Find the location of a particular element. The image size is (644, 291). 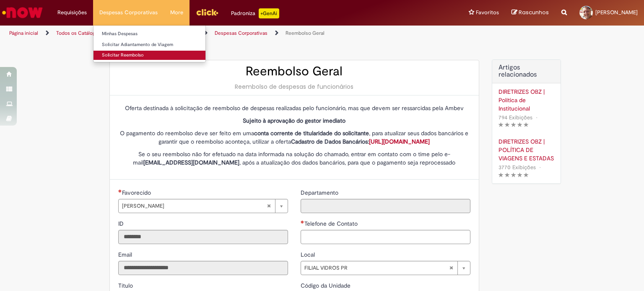

p: +GenAi is located at coordinates (268, 13).